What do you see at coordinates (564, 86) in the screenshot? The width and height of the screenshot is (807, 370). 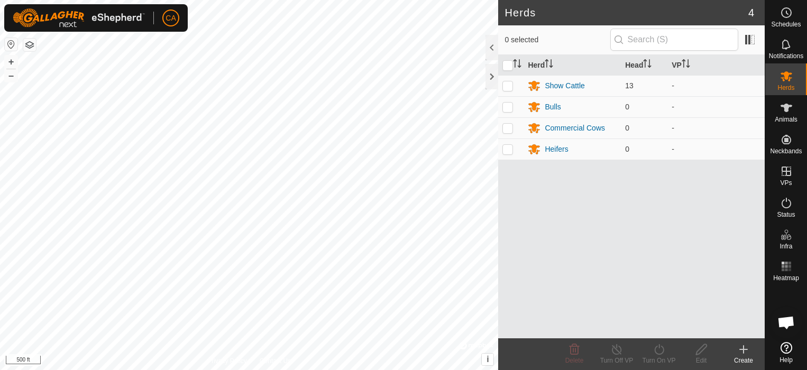 I see `div: Show Cattle` at bounding box center [564, 86].